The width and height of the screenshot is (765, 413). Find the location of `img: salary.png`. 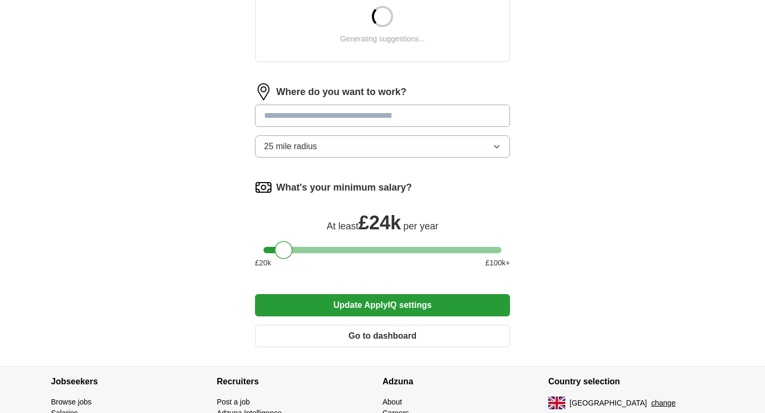

img: salary.png is located at coordinates (264, 188).